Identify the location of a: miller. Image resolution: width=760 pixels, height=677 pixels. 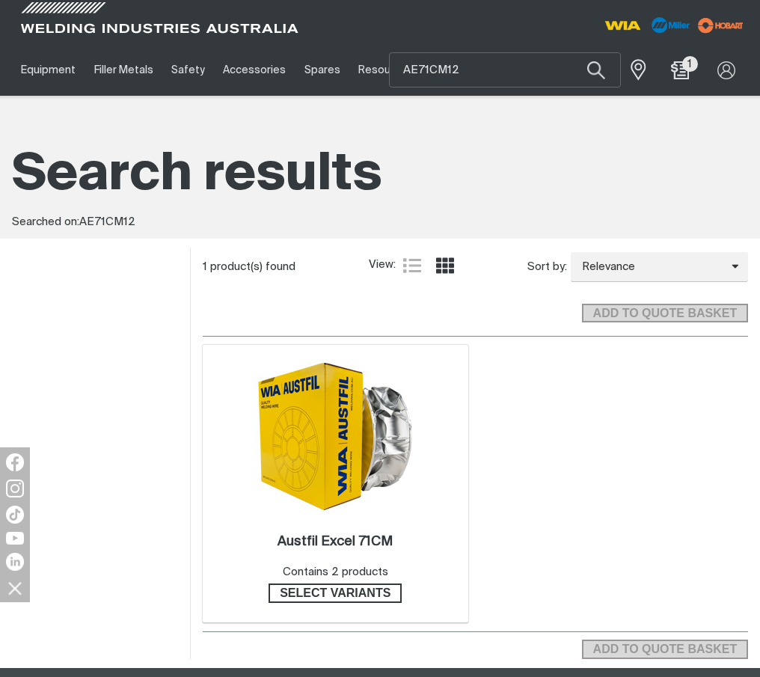
(721, 25).